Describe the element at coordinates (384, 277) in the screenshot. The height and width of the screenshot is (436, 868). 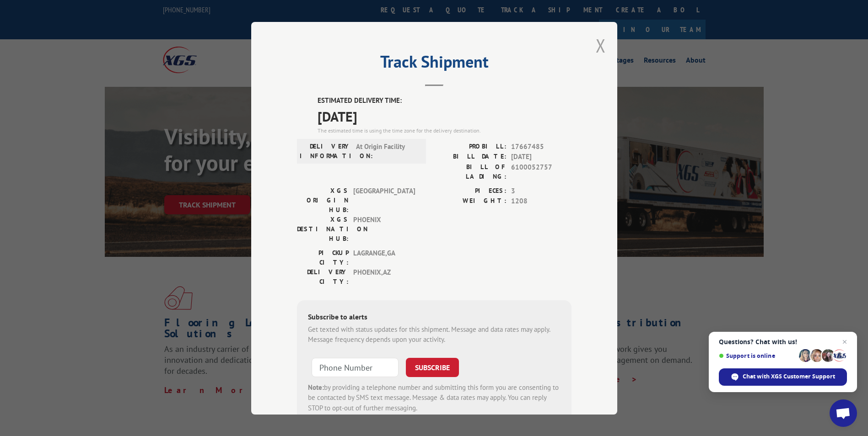
I see `span: PHOENIX , AZ` at that location.